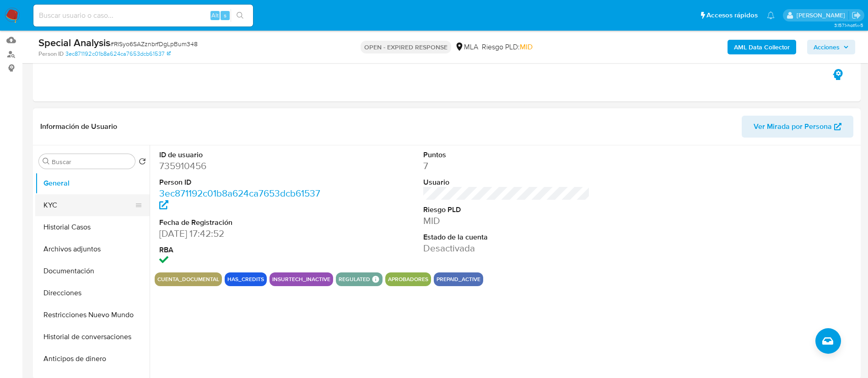 This screenshot has height=378, width=868. What do you see at coordinates (466, 47) in the screenshot?
I see `div: MLA` at bounding box center [466, 47].